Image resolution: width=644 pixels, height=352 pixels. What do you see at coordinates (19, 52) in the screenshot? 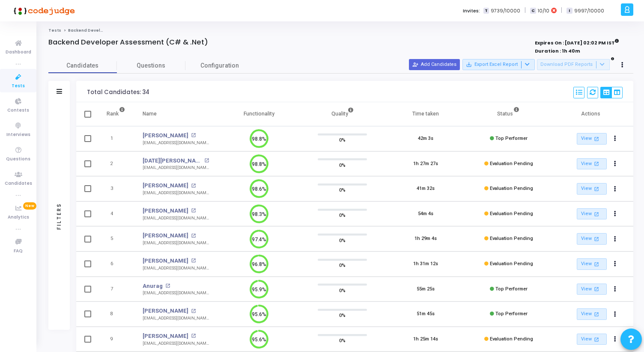
I see `span: Dashboard` at bounding box center [19, 52].